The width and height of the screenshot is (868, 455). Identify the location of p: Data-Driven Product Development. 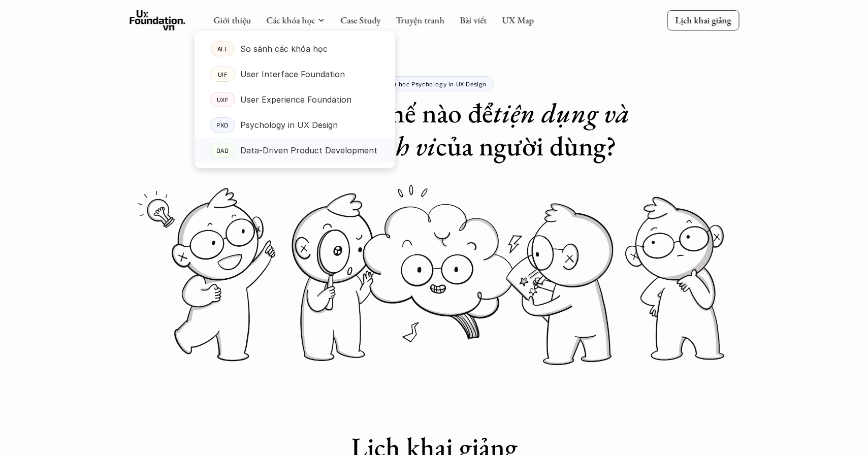
(309, 150).